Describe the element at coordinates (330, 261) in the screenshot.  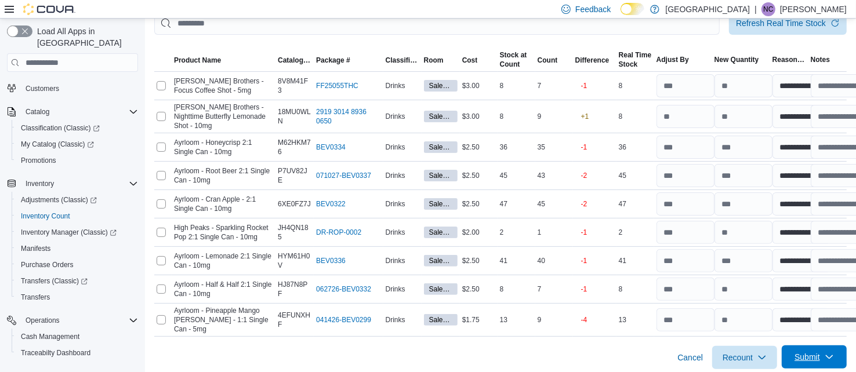
I see `a: BEV0336` at that location.